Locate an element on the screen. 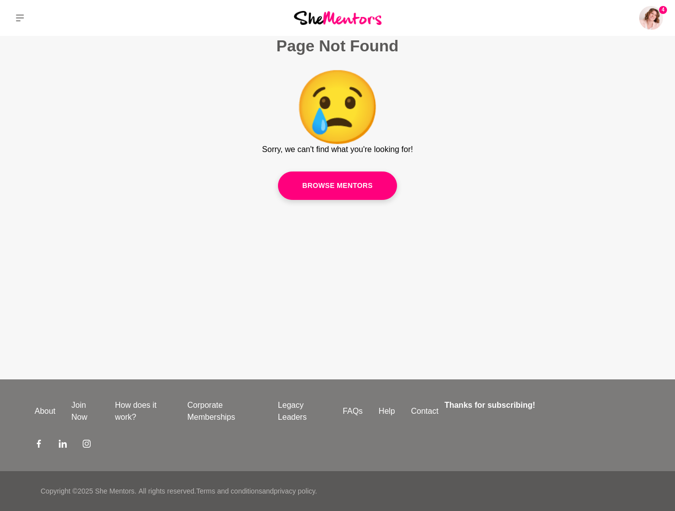 The image size is (675, 511). img: She Mentors Logo is located at coordinates (338, 17).